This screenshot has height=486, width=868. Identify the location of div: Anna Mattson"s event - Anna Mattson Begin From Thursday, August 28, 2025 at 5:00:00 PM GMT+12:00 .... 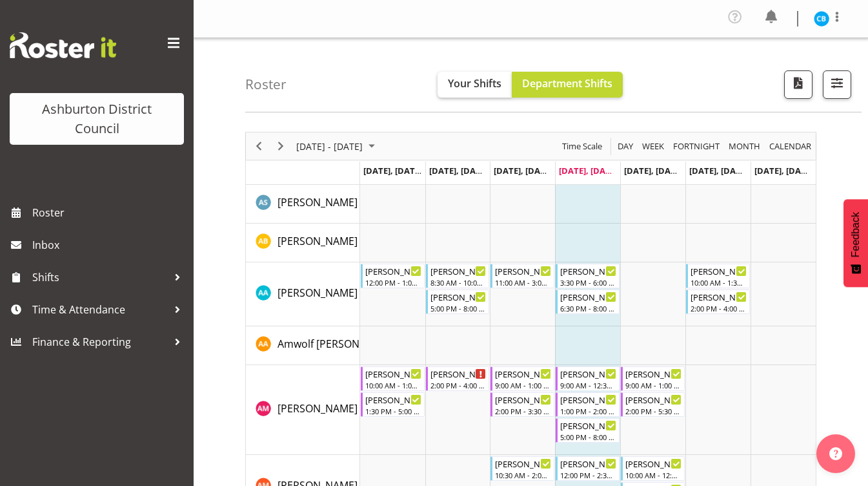
(587, 430).